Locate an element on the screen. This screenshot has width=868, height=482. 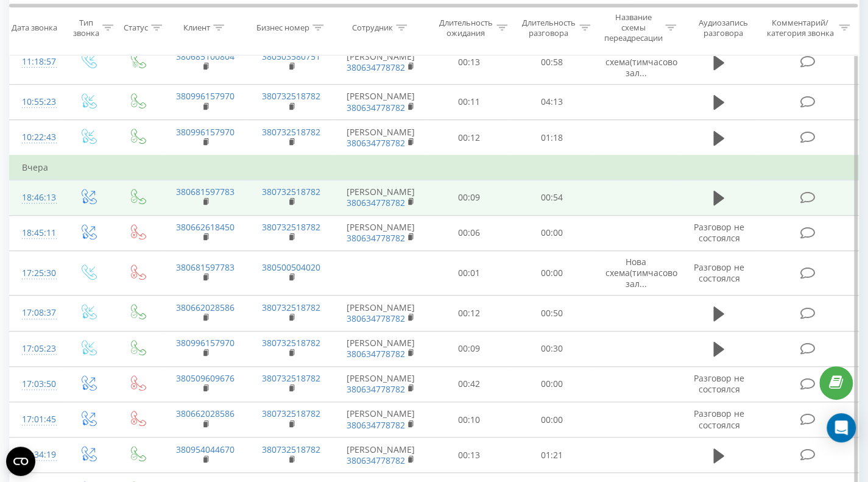
td: 01:21 is located at coordinates (552, 455).